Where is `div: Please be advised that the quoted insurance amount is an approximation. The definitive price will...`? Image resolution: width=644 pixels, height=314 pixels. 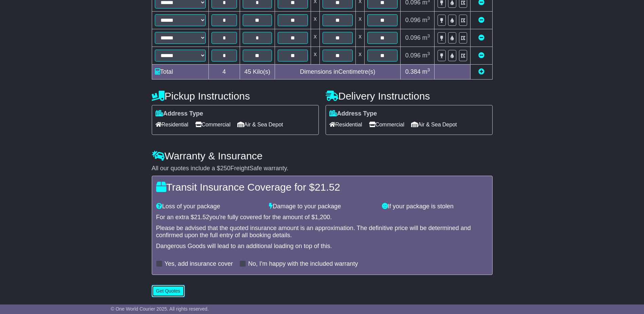 div: Please be advised that the quoted insurance amount is an approximation. The definitive price will... is located at coordinates (322, 232).